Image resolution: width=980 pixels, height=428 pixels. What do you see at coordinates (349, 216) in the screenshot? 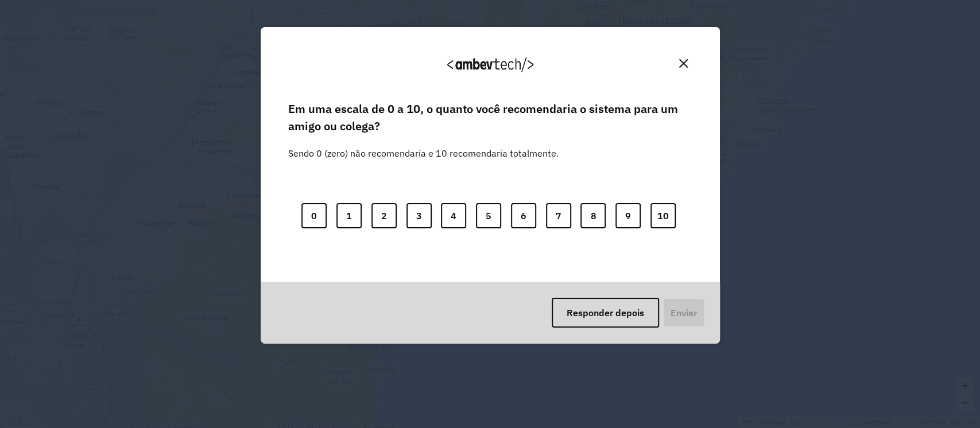
I see `button: 1` at bounding box center [349, 216].